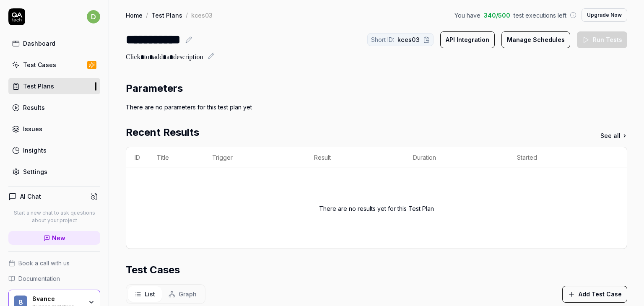 The width and height of the screenshot is (644, 306). I want to click on div: Results, so click(34, 107).